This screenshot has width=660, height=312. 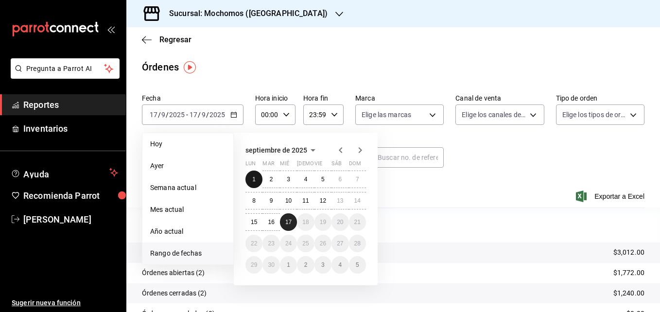 I want to click on span: Exportar a Excel, so click(x=611, y=196).